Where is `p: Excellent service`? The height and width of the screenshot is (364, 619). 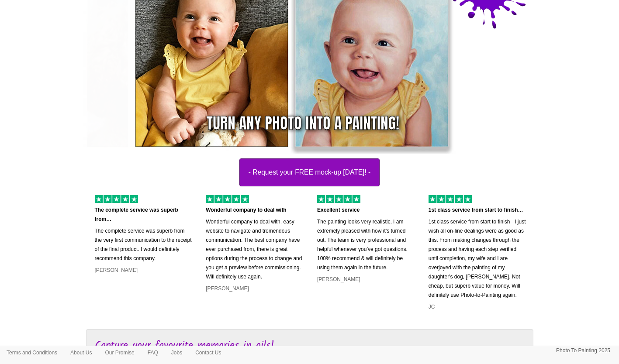 p: Excellent service is located at coordinates (366, 210).